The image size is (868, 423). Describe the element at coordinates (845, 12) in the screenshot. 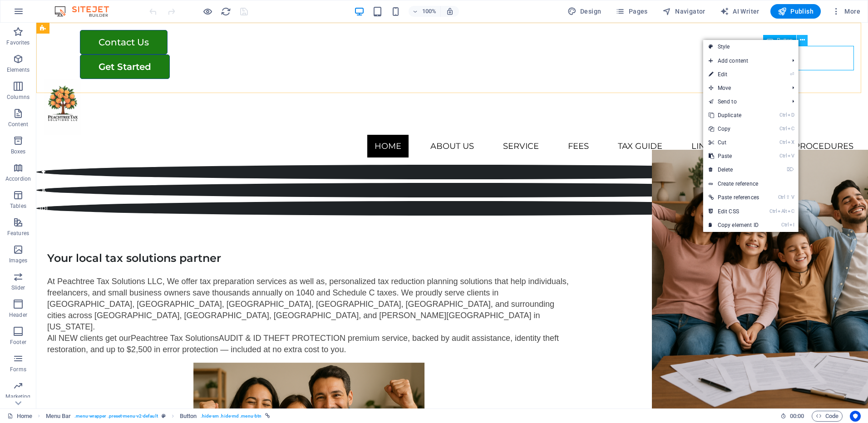

I see `button: More` at that location.